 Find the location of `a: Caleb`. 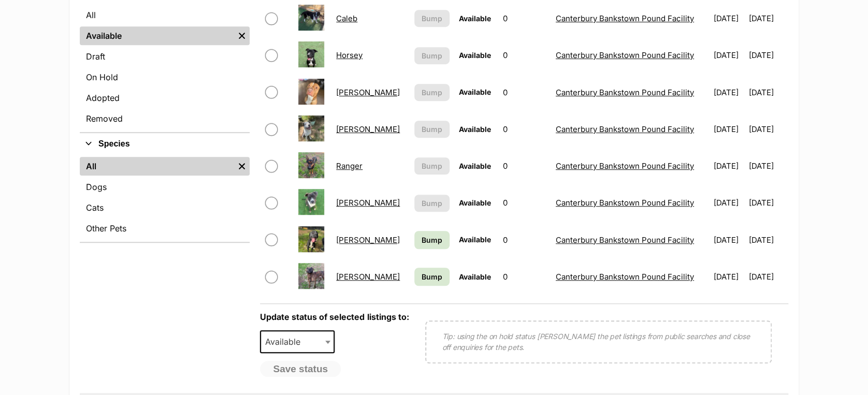

a: Caleb is located at coordinates (346, 18).